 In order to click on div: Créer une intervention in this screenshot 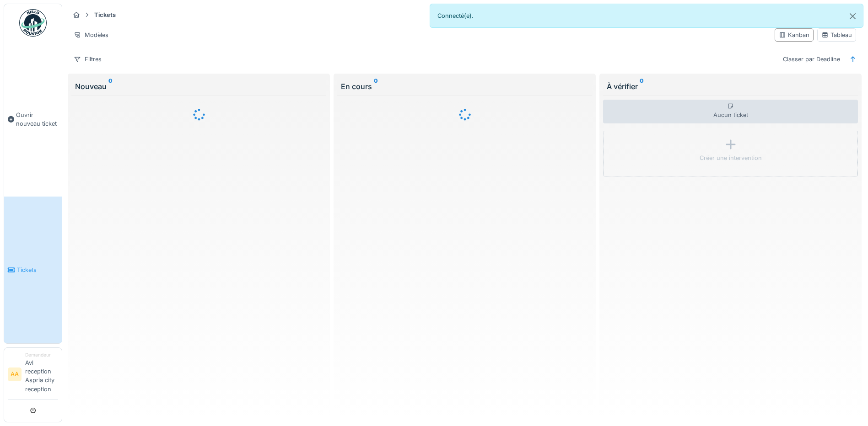, I will do `click(730, 157)`.